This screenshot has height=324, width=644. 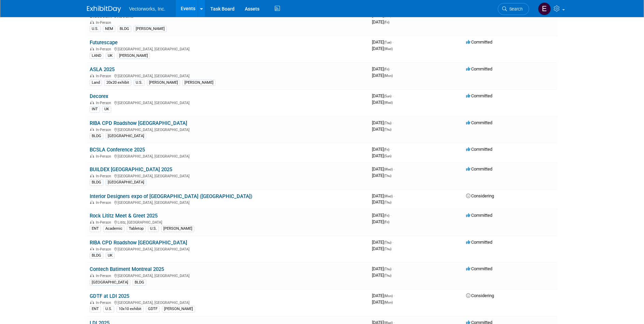 I want to click on span: Search, so click(x=515, y=9).